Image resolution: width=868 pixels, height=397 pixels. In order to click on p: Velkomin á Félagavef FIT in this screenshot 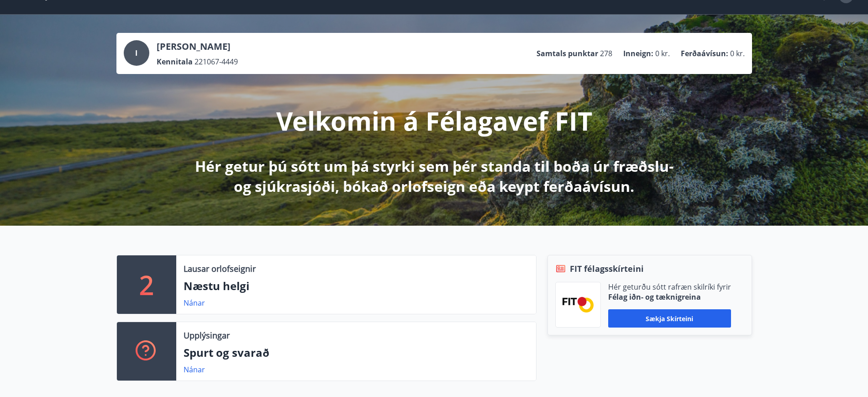, I will do `click(434, 120)`.